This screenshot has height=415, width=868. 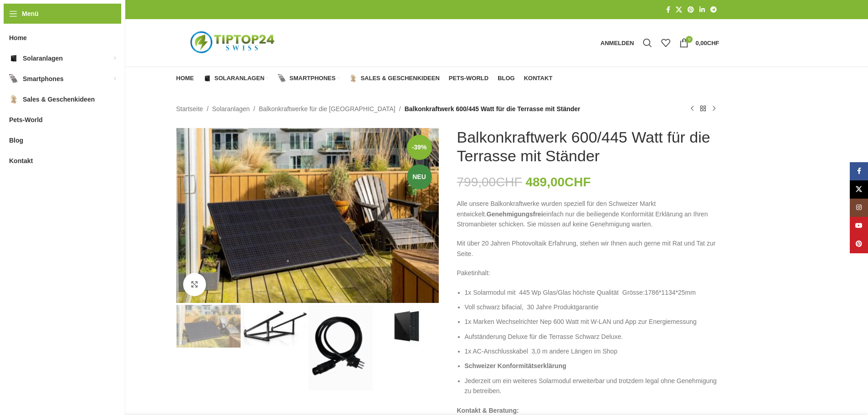 I want to click on p: Paketinhalt:, so click(x=588, y=273).